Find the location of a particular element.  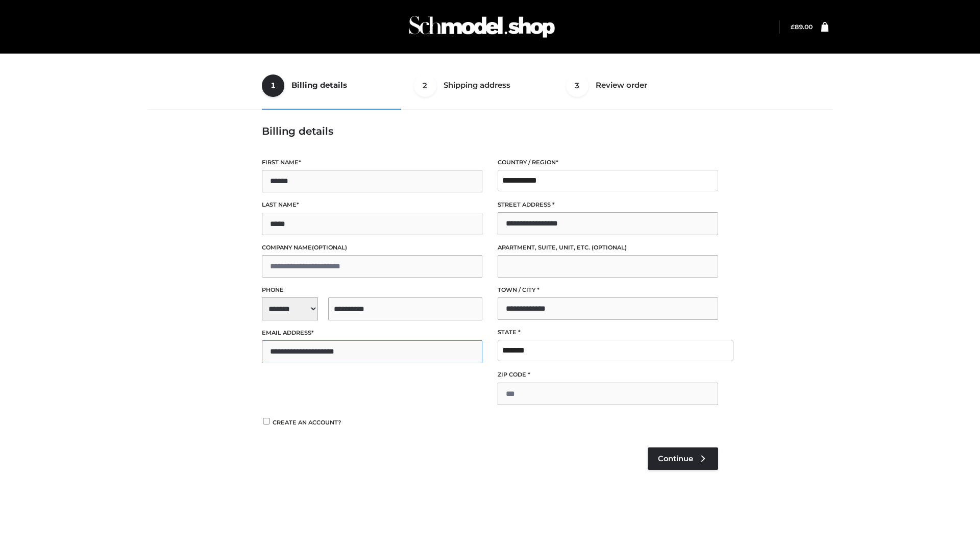

label: State is located at coordinates (608, 332).